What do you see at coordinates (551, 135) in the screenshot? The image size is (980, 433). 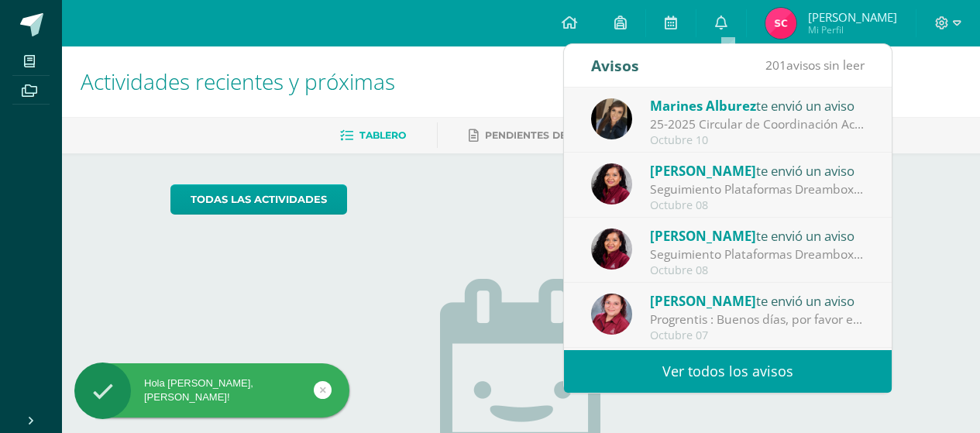 I see `span: Pendientes de entrega` at bounding box center [551, 135].